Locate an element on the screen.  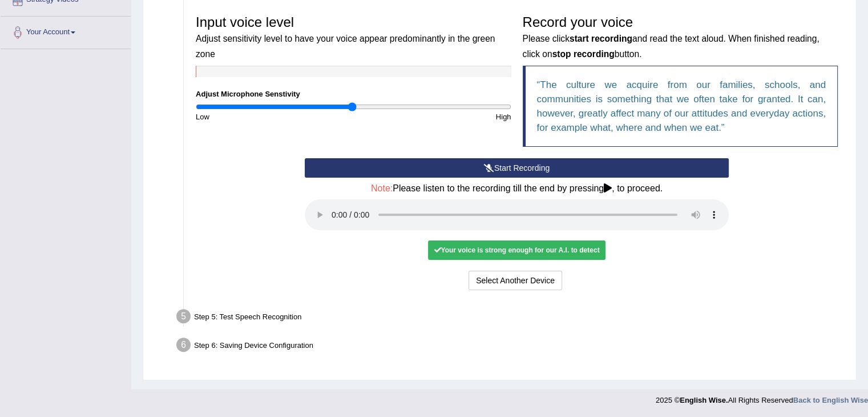
span: Note: is located at coordinates (382, 188).